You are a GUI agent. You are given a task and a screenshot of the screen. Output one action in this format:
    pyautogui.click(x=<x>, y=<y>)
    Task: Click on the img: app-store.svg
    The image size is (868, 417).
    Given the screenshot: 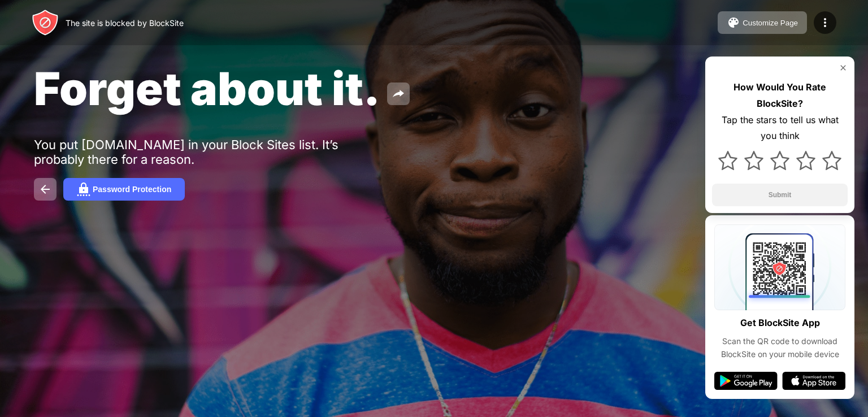 What is the action you would take?
    pyautogui.click(x=814, y=380)
    